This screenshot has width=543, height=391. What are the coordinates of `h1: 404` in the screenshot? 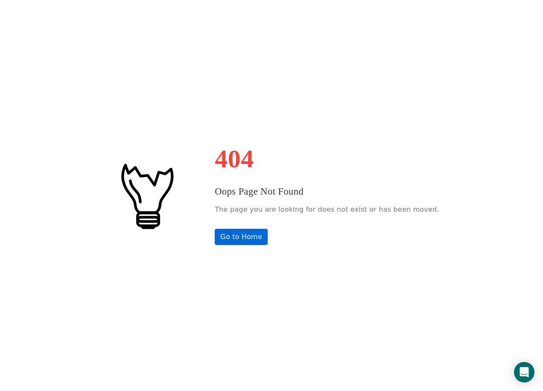 It's located at (326, 159).